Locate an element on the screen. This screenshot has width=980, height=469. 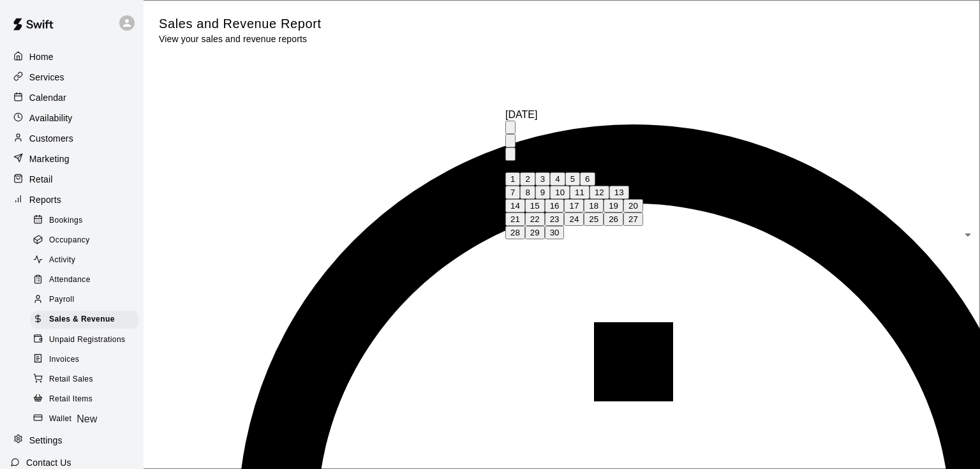
span: Occupancy is located at coordinates (70, 241).